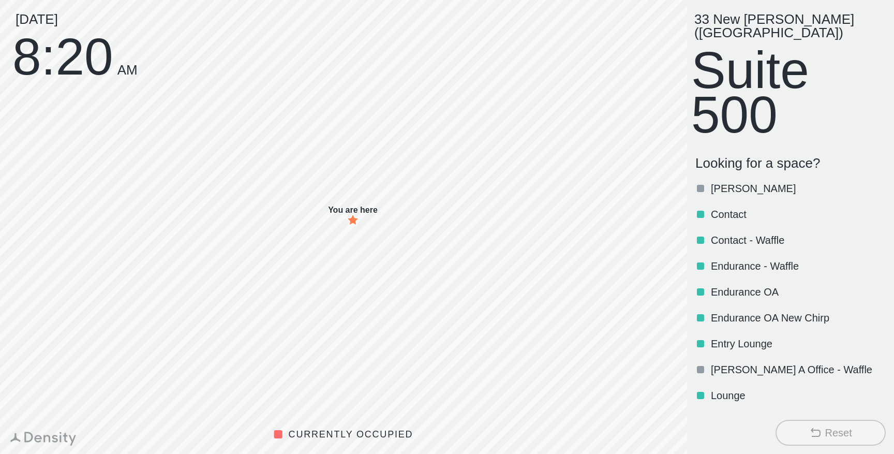 Image resolution: width=894 pixels, height=454 pixels. I want to click on button: Reset, so click(831, 433).